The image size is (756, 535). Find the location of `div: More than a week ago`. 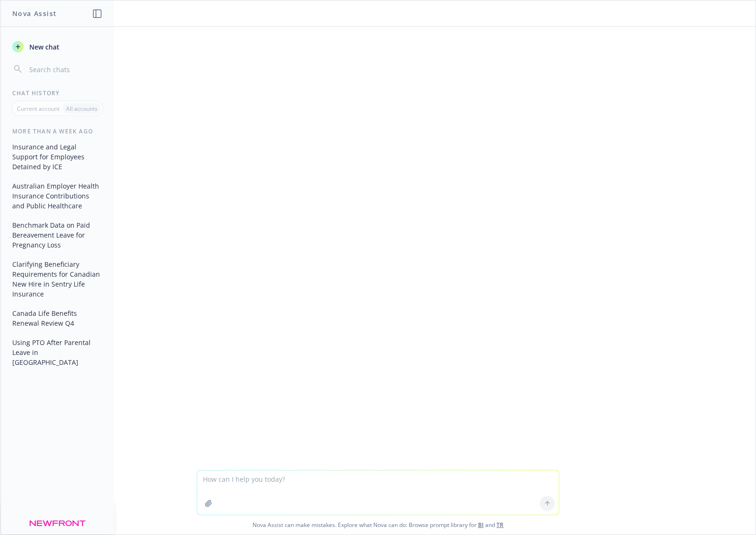

div: More than a week ago is located at coordinates (57, 131).